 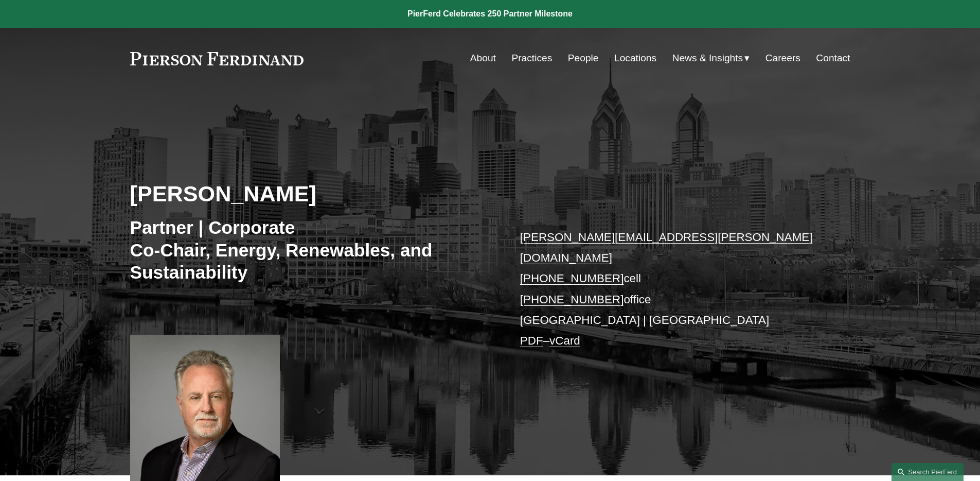 What do you see at coordinates (483, 58) in the screenshot?
I see `a: About` at bounding box center [483, 58].